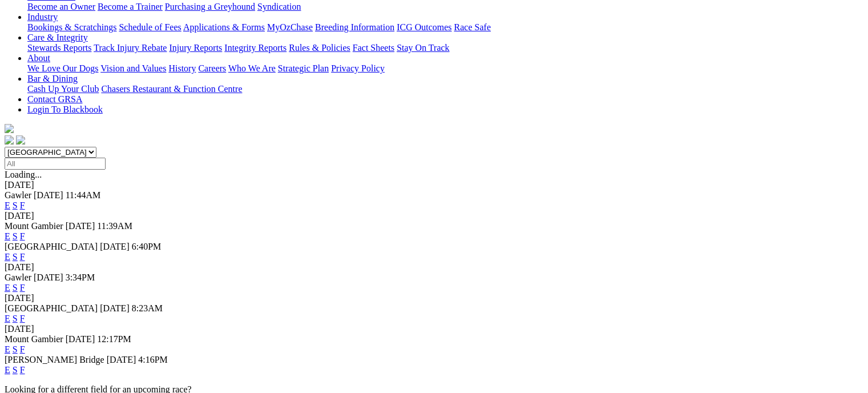  What do you see at coordinates (373, 48) in the screenshot?
I see `a: Fact Sheets` at bounding box center [373, 48].